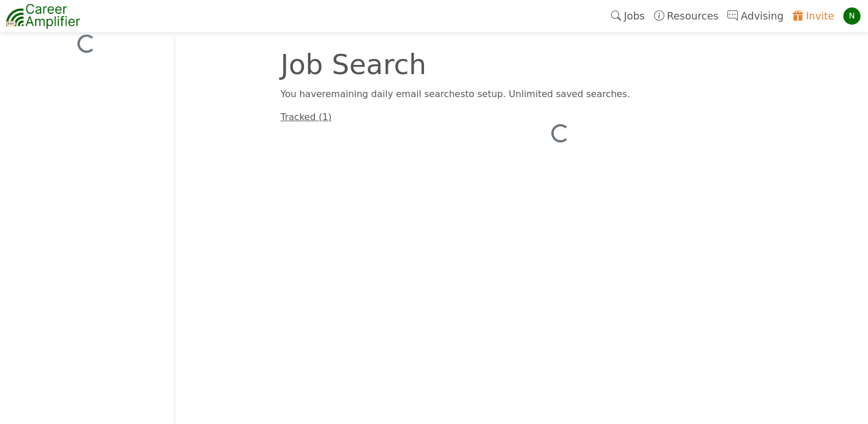  What do you see at coordinates (489, 64) in the screenshot?
I see `div: Job Search` at bounding box center [489, 64].